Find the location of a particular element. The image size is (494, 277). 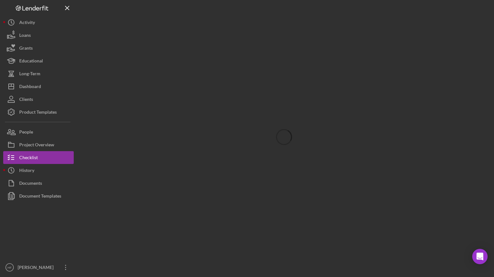

a: Document Templates is located at coordinates (38, 196).